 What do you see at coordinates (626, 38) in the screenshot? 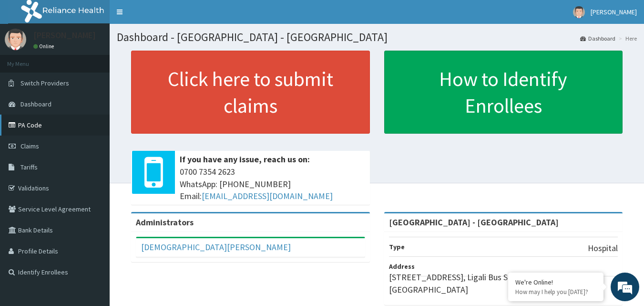
I see `li: Here` at bounding box center [626, 38].